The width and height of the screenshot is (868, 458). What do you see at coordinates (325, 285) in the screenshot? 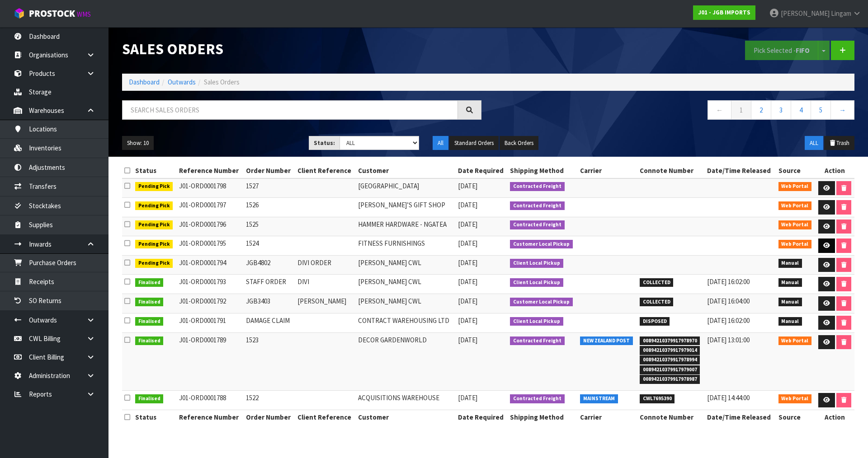
I see `td: DIVI` at bounding box center [325, 285].